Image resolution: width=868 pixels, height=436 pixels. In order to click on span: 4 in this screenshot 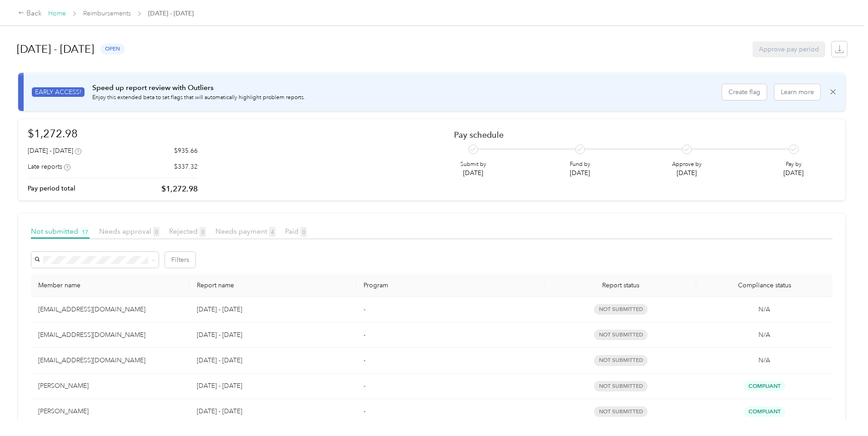, I will do `click(272, 232)`.